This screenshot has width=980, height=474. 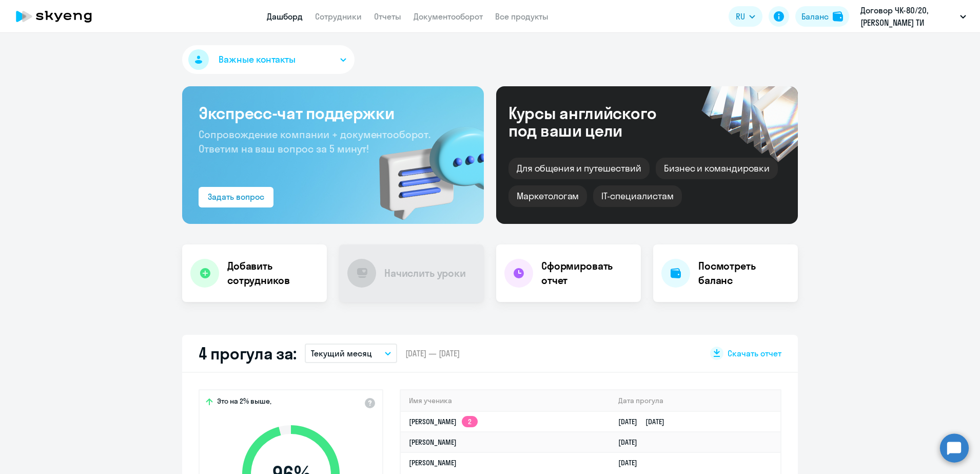 I want to click on h4: Посмотреть баланс, so click(x=744, y=273).